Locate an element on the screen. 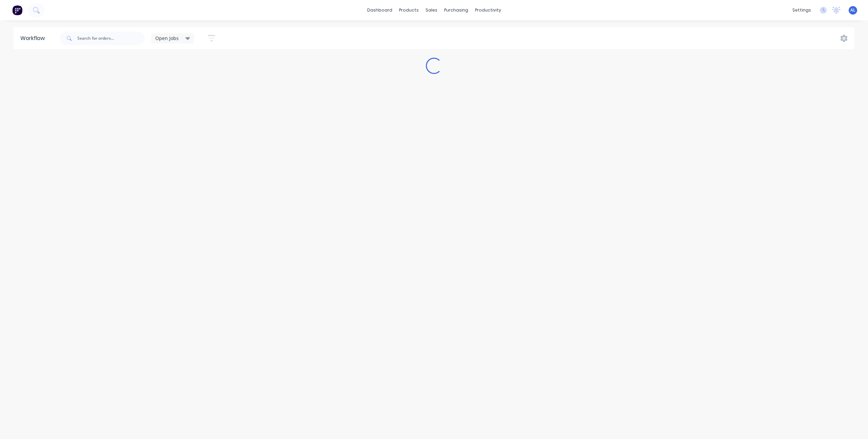 This screenshot has height=439, width=868. div: sales is located at coordinates (431, 10).